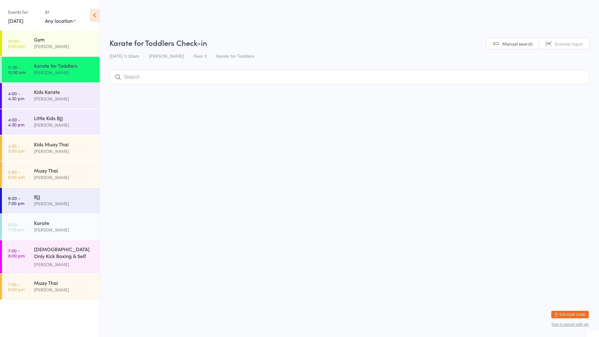 The width and height of the screenshot is (599, 337). What do you see at coordinates (16, 174) in the screenshot?
I see `time: 5:00 - 6:00 pm` at bounding box center [16, 174].